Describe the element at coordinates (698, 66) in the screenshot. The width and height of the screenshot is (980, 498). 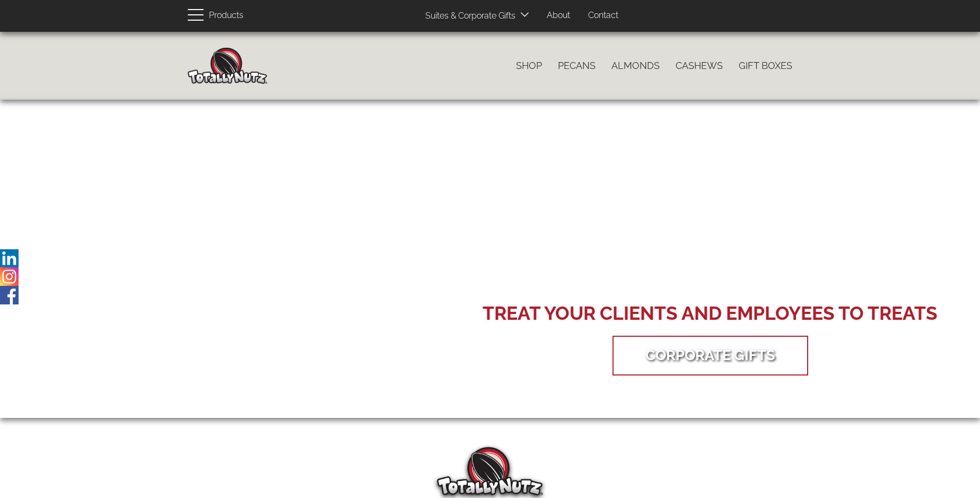
I see `a: Cashews` at that location.